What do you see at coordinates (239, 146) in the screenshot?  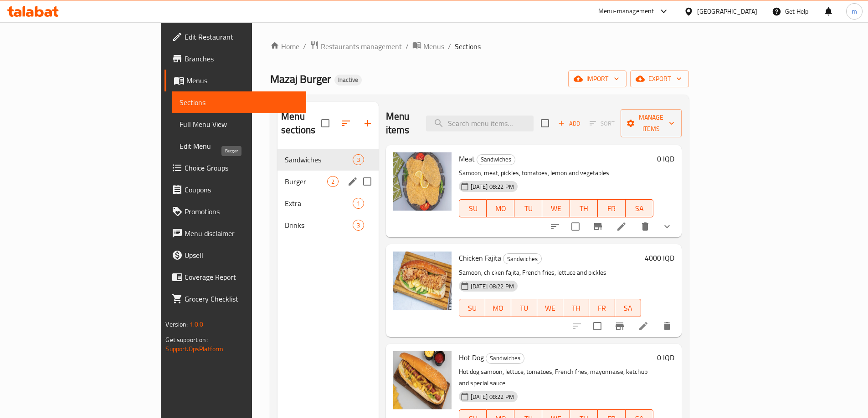 I see `a: Edit Menu` at bounding box center [239, 146].